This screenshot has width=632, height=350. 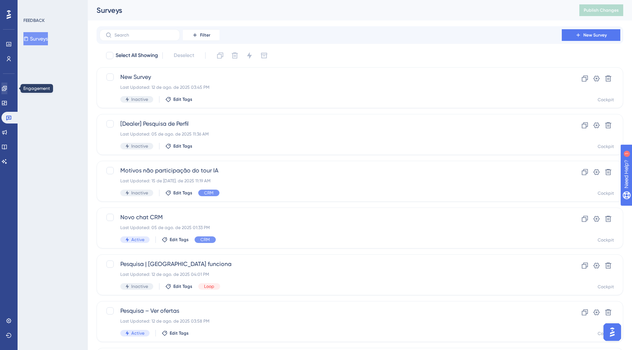 I want to click on span: Novo chat CRM, so click(x=331, y=218).